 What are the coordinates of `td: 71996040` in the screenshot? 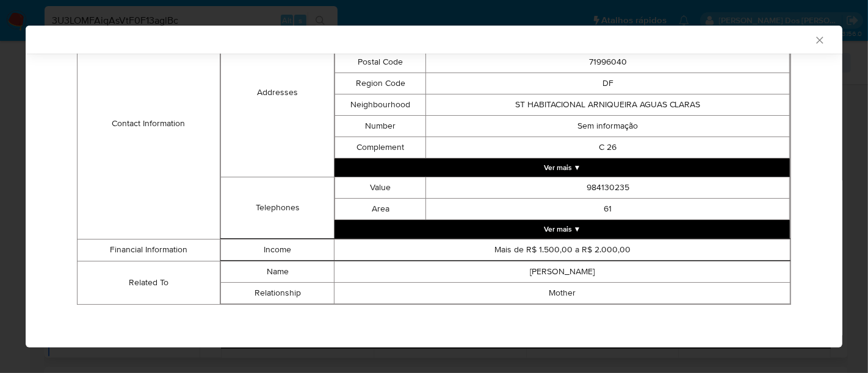 It's located at (608, 61).